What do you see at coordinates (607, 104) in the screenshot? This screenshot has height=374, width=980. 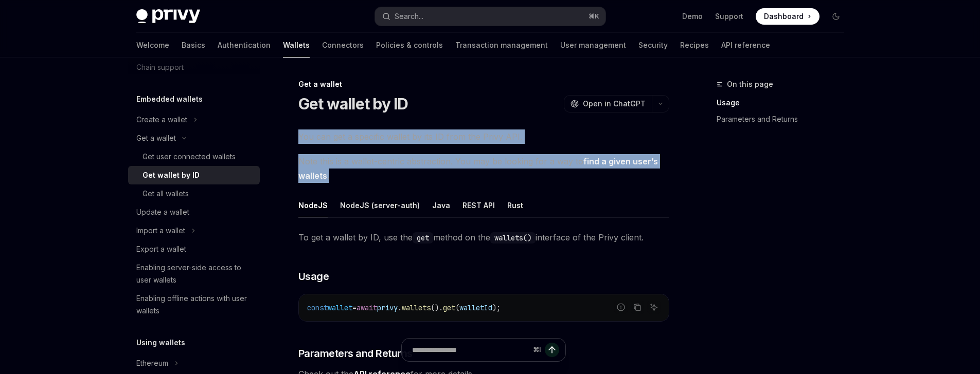 I see `button: Open in ChatGPT` at bounding box center [607, 104].